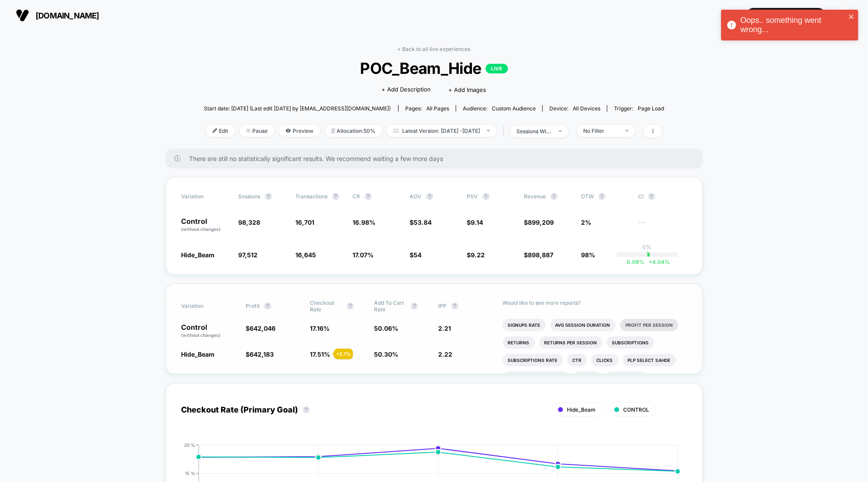 The width and height of the screenshot is (868, 482). What do you see at coordinates (423, 222) in the screenshot?
I see `span: 53.84` at bounding box center [423, 222].